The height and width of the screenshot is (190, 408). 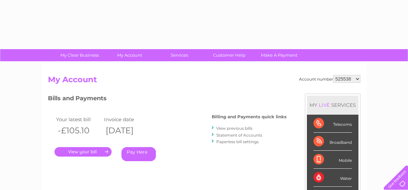 I want to click on a: My Clear Business, so click(x=79, y=55).